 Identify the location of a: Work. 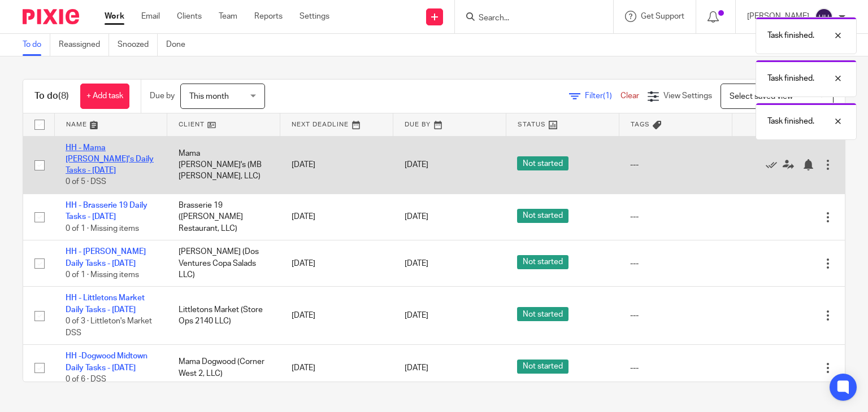
(114, 16).